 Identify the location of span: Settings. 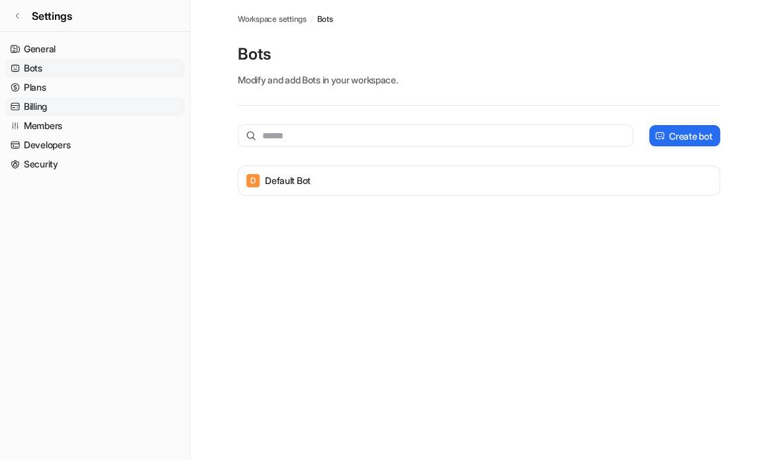
(52, 16).